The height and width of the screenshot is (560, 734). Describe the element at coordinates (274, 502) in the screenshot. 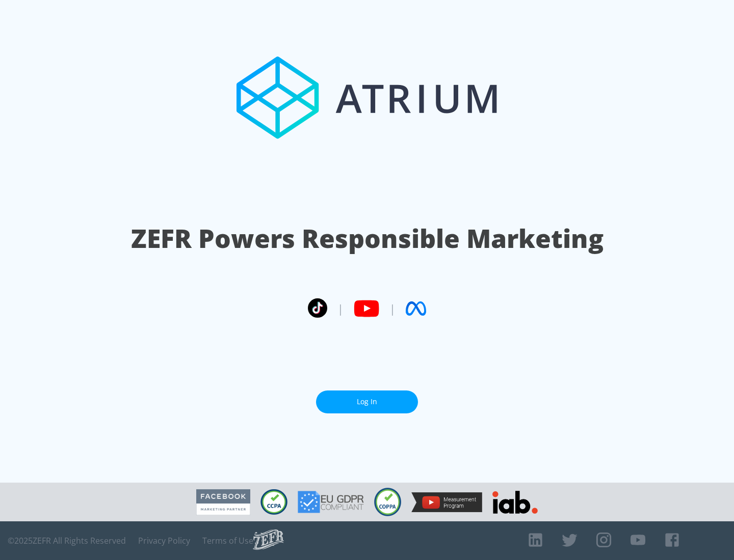

I see `img: CCPA Compliant` at that location.